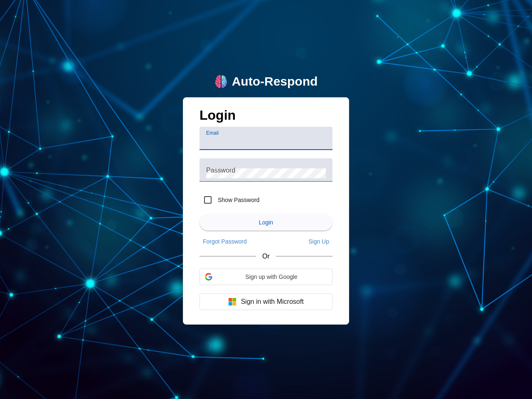 This screenshot has height=399, width=532. I want to click on div: Auto-Respond, so click(275, 81).